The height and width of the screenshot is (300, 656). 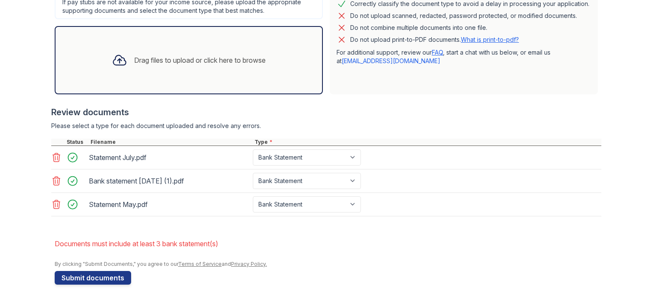 What do you see at coordinates (463, 57) in the screenshot?
I see `p: For additional support, review our , start a chat with us below, or email us at` at bounding box center [463, 57].